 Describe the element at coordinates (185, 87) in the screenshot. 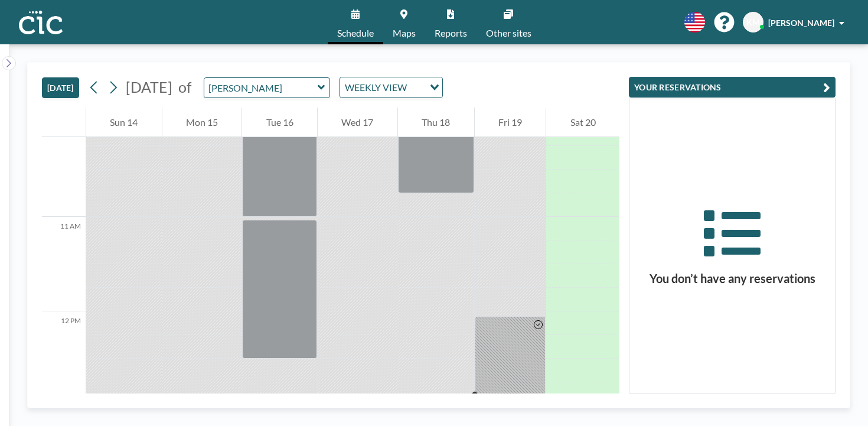

I see `span: of` at that location.